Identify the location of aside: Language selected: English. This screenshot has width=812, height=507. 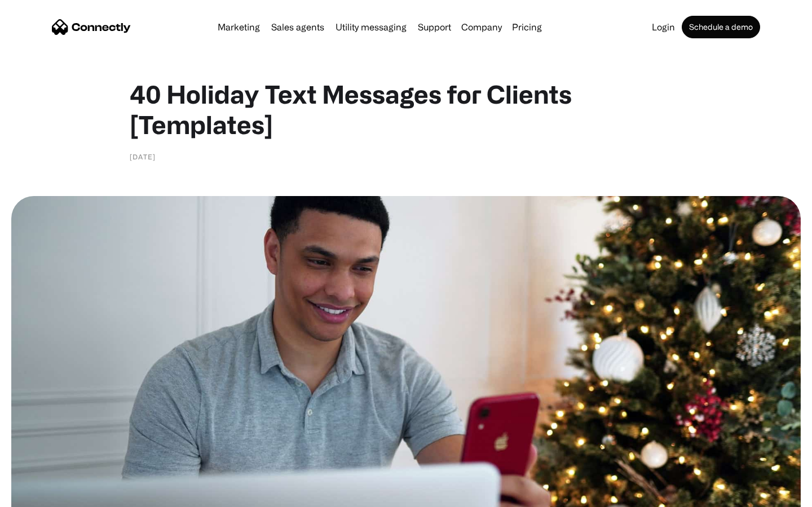
(39, 495).